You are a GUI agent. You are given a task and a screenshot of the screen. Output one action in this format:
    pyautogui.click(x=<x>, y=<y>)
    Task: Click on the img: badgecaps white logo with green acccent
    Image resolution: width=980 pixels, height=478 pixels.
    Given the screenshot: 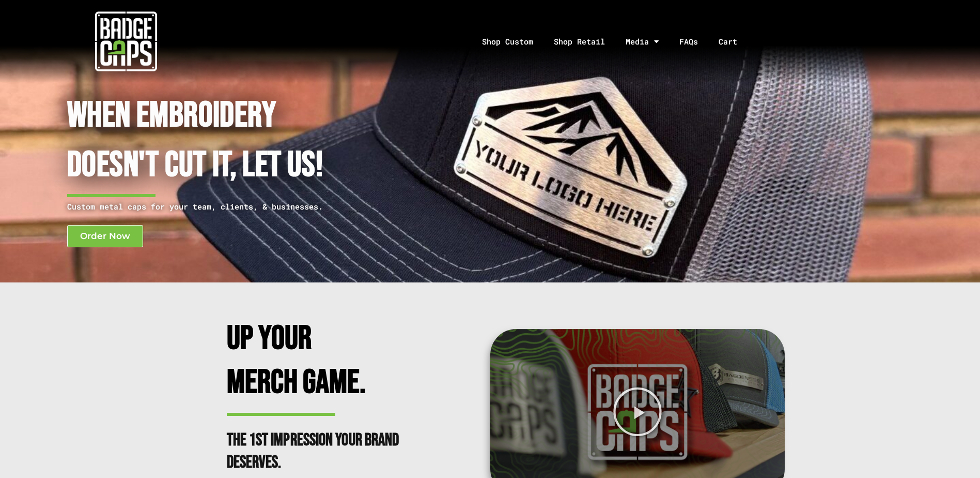 What is the action you would take?
    pyautogui.click(x=126, y=41)
    